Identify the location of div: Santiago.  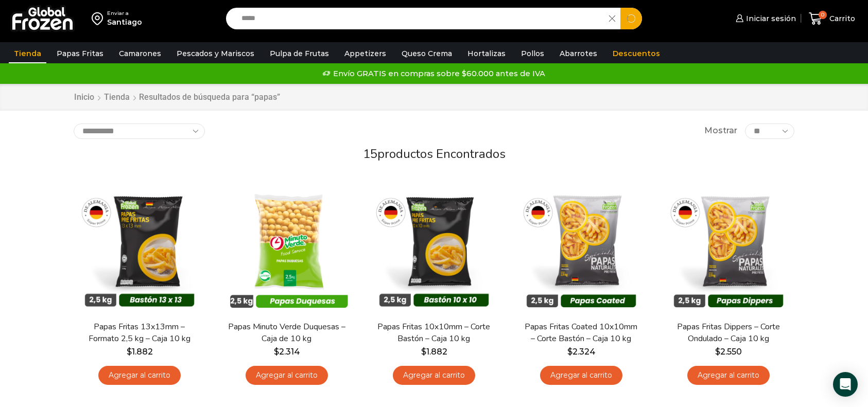
(125, 22).